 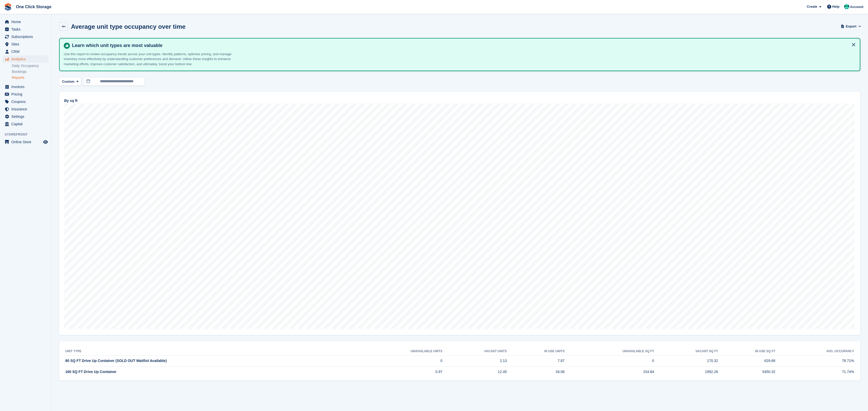 What do you see at coordinates (846, 7) in the screenshot?
I see `img: Katy Forster` at bounding box center [846, 7].